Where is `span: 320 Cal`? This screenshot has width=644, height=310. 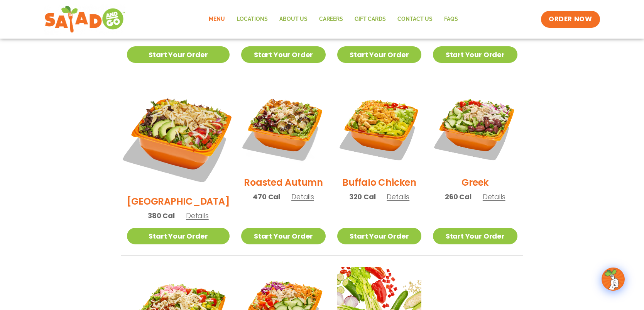 span: 320 Cal is located at coordinates (362, 196).